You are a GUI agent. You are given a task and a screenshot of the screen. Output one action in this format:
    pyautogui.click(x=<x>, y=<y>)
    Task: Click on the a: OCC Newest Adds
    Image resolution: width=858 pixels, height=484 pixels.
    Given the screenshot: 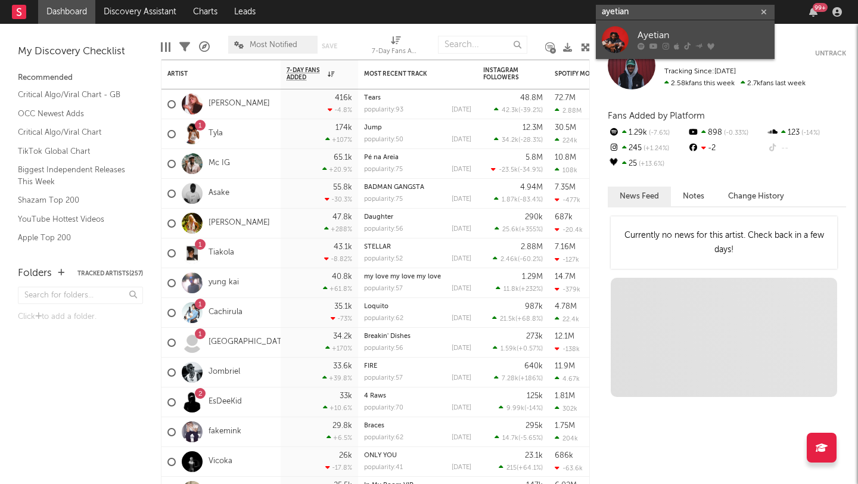 What is the action you would take?
    pyautogui.click(x=75, y=114)
    